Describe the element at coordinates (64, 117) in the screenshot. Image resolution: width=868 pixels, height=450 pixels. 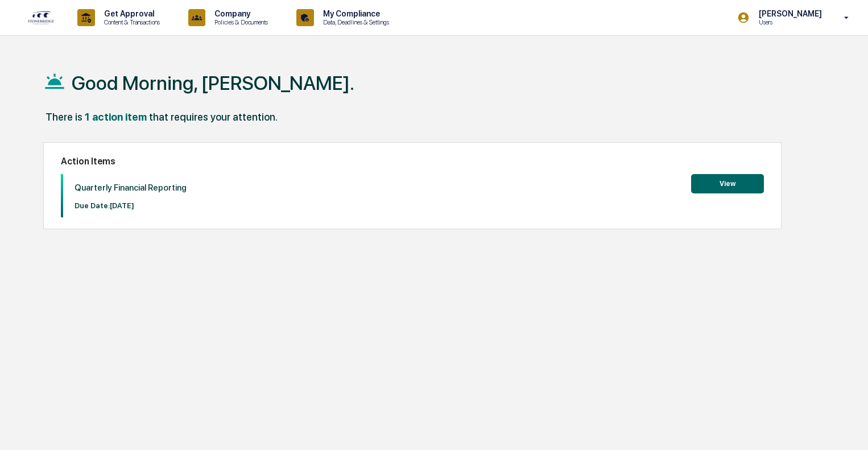
I see `div: There is` at that location.